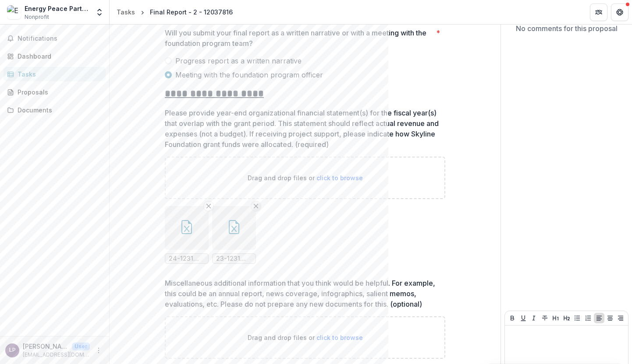  What do you see at coordinates (81, 347) in the screenshot?
I see `p: User` at bounding box center [81, 347].